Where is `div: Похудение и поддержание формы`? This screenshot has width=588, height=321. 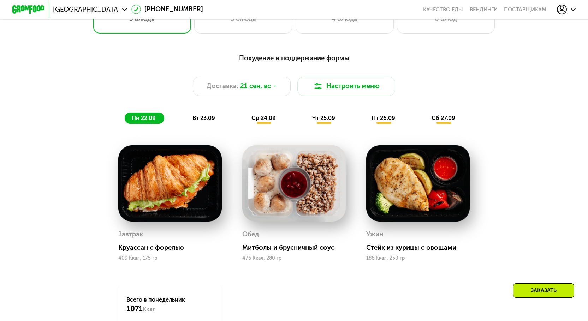
div: Похудение и поддержание формы is located at coordinates (294, 58).